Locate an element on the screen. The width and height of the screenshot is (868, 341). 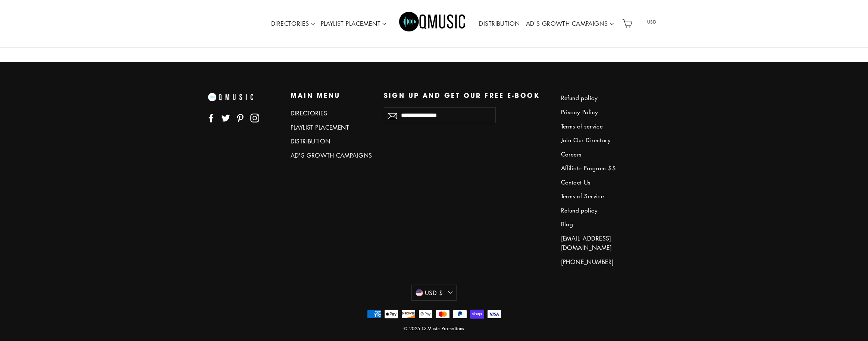
button: USD $ is located at coordinates (434, 292).